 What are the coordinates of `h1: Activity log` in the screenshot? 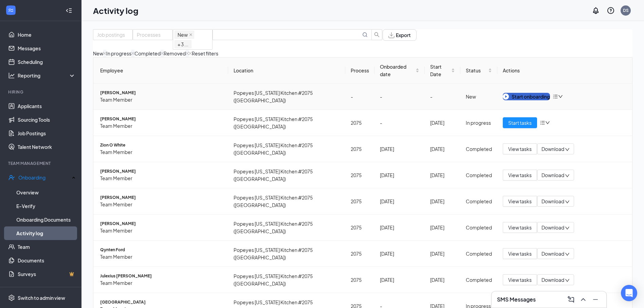 It's located at (116, 10).